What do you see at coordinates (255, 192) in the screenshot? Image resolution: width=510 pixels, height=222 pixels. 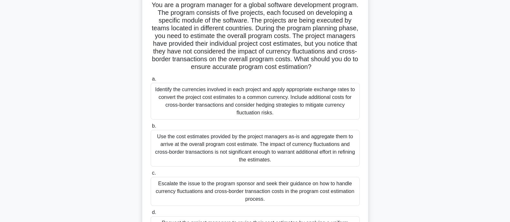 I see `div: Escalate the issue to the program sponsor and seek their guidance on how to handle currency fluct...` at bounding box center [255, 192].